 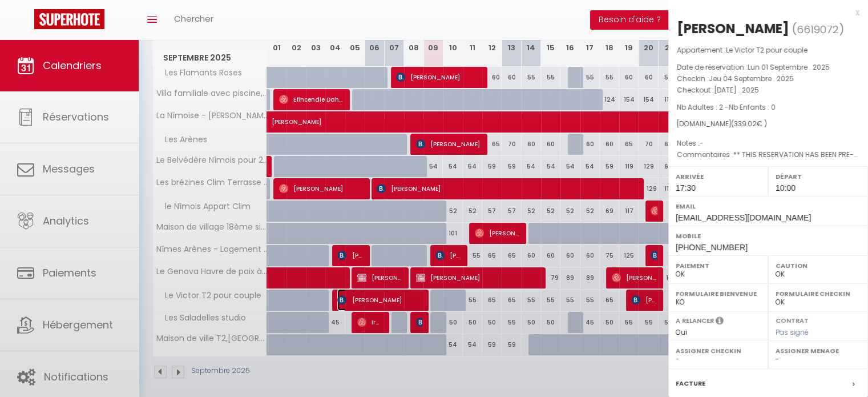 I want to click on p: Checkout :, so click(x=768, y=90).